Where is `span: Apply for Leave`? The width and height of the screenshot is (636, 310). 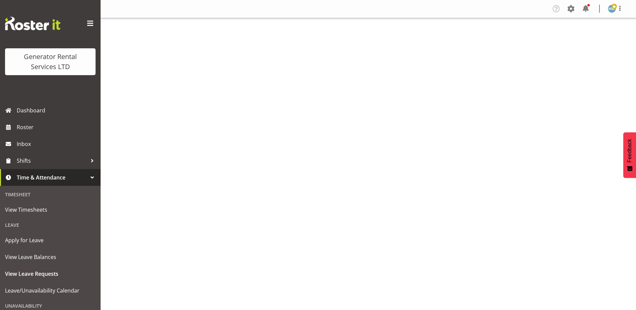
span: Apply for Leave is located at coordinates (50, 240).